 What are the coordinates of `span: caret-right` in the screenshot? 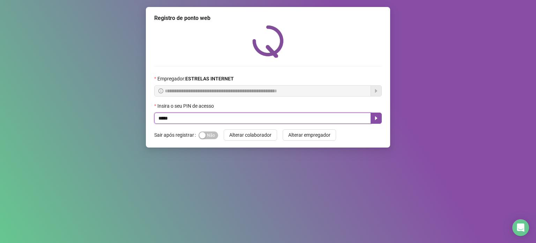 It's located at (376, 118).